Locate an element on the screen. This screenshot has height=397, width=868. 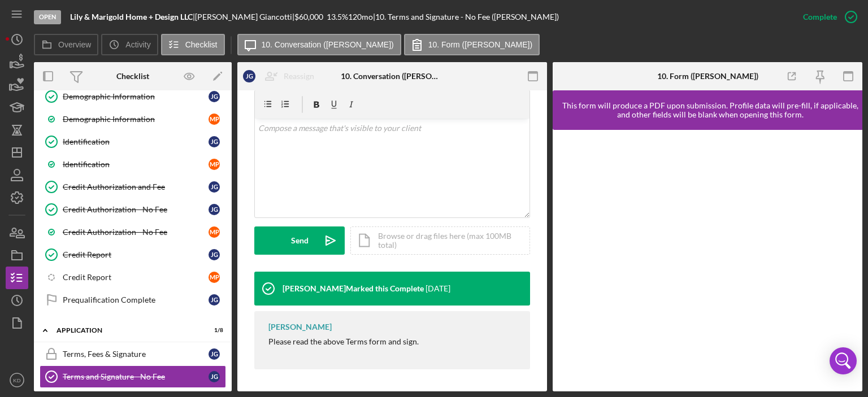
div: Terms and Signature - No Fee is located at coordinates (136, 377).